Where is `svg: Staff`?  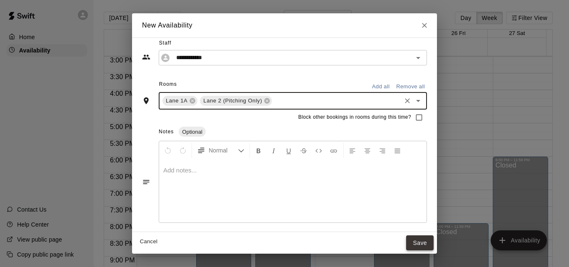
svg: Staff is located at coordinates (146, 57).